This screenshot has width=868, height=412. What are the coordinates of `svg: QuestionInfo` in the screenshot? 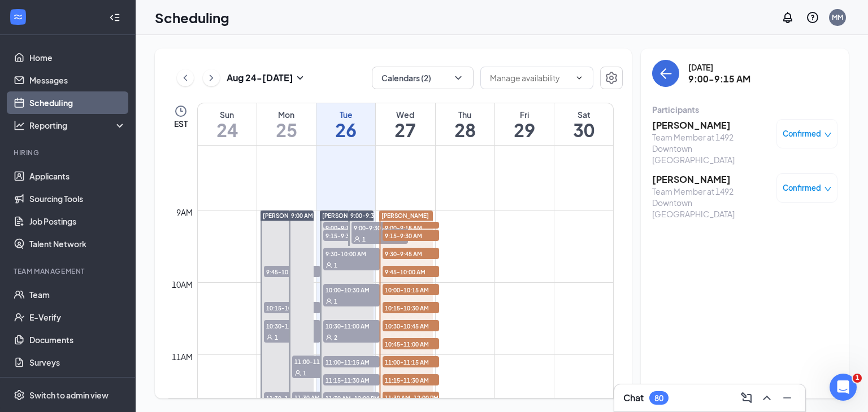 It's located at (813, 18).